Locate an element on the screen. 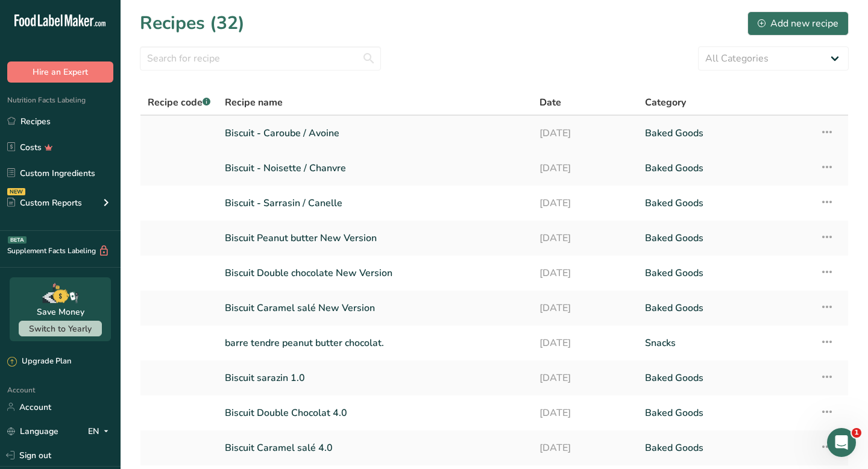 The width and height of the screenshot is (868, 469). span: Switch to Yearly is located at coordinates (61, 328).